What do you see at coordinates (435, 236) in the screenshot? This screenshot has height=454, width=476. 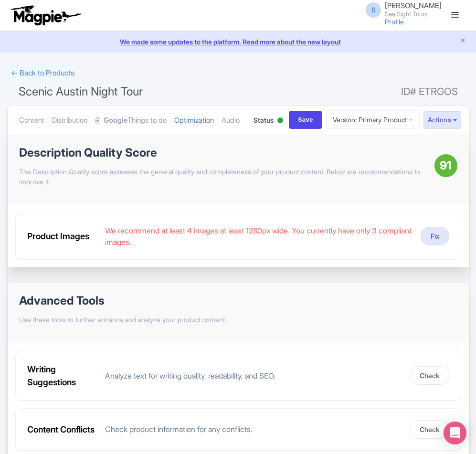 I see `button: Fix` at bounding box center [435, 236].